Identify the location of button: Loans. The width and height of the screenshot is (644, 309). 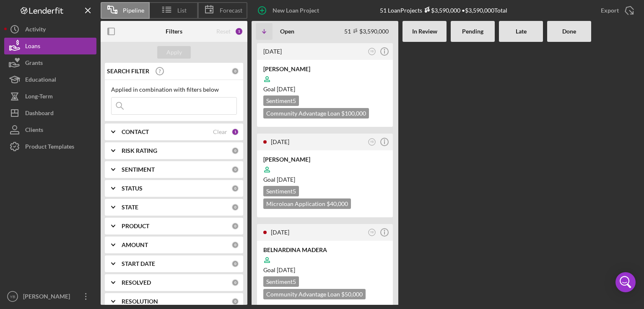
(50, 46).